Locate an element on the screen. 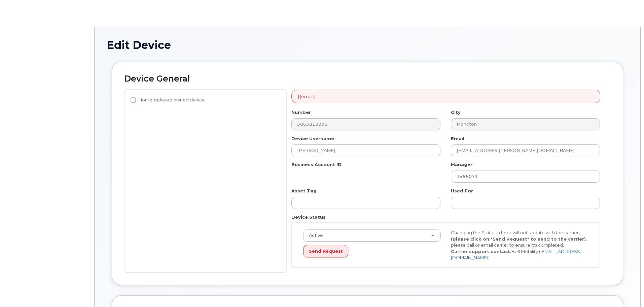 This screenshot has height=307, width=644. label: Manager is located at coordinates (462, 164).